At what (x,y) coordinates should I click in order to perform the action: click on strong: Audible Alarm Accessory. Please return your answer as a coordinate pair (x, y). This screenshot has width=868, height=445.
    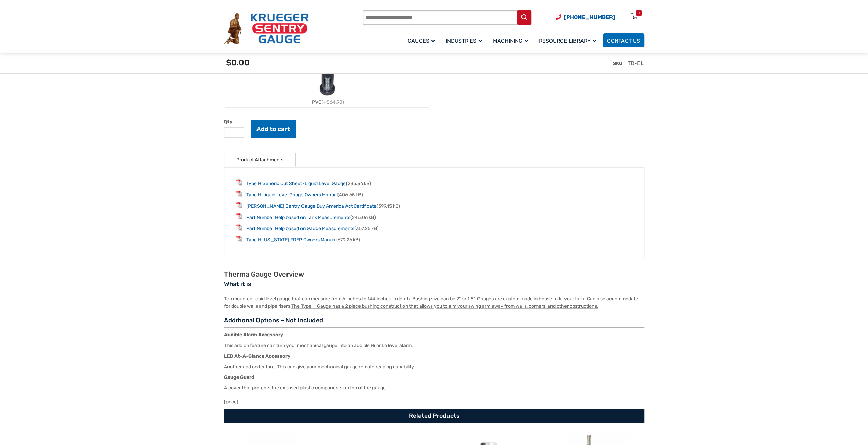
    Looking at the image, I should click on (253, 335).